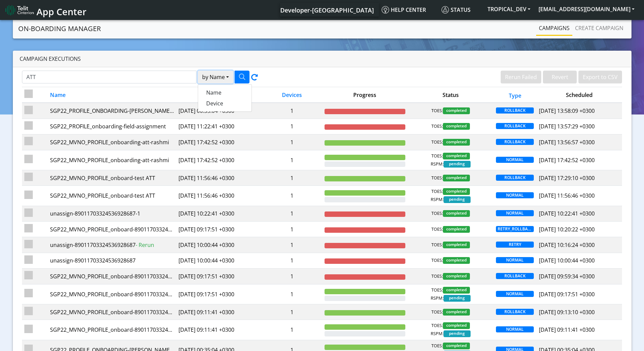  I want to click on span: RETRY_ROLLBACK, so click(515, 229).